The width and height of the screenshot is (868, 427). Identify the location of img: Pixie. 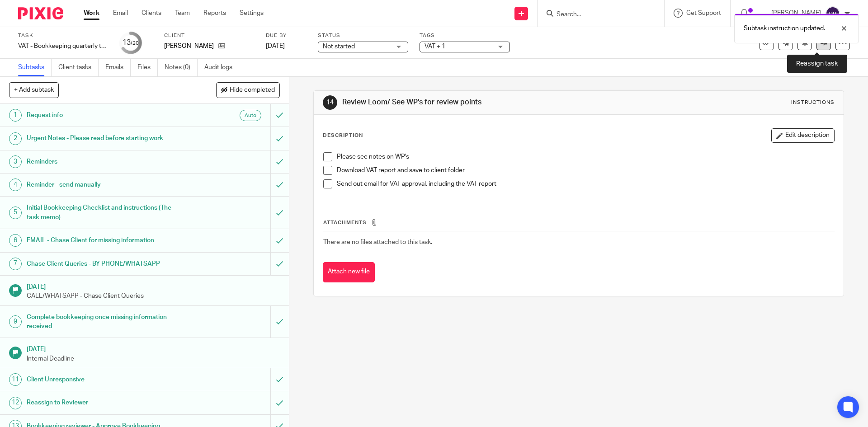
(41, 13).